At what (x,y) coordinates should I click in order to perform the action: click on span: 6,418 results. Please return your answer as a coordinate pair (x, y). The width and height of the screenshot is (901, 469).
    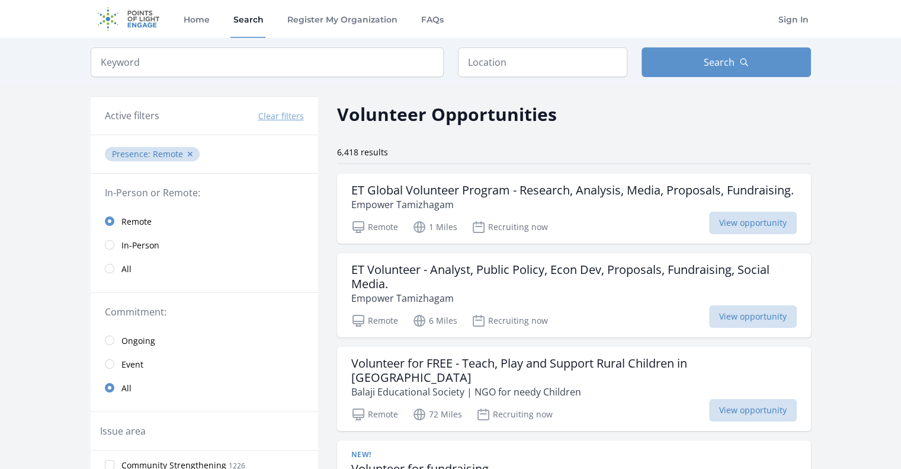
    Looking at the image, I should click on (363, 152).